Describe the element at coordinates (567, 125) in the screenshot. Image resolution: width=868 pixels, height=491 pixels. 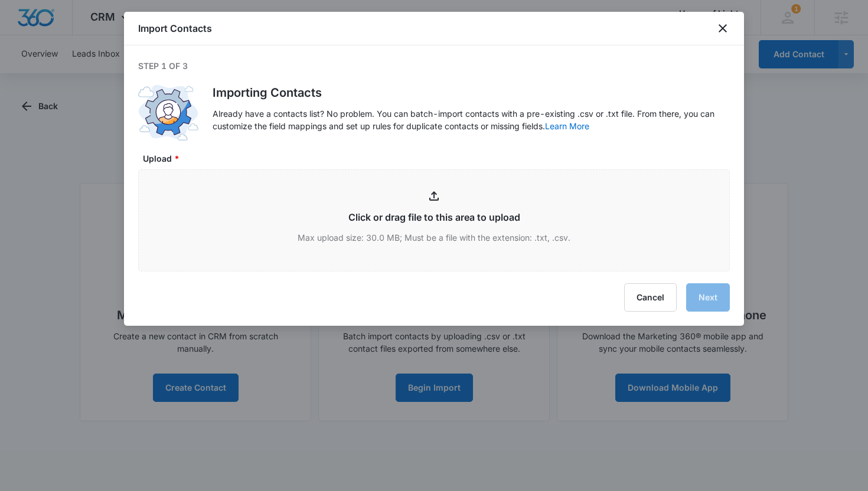
I see `a: Learn More` at that location.